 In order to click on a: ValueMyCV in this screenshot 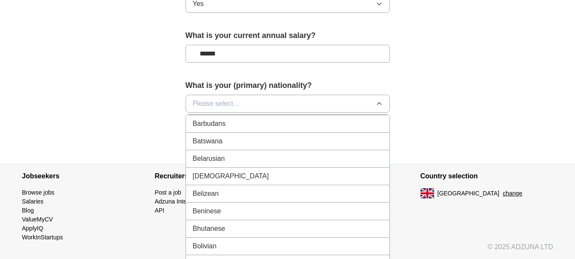, I will do `click(37, 219)`.